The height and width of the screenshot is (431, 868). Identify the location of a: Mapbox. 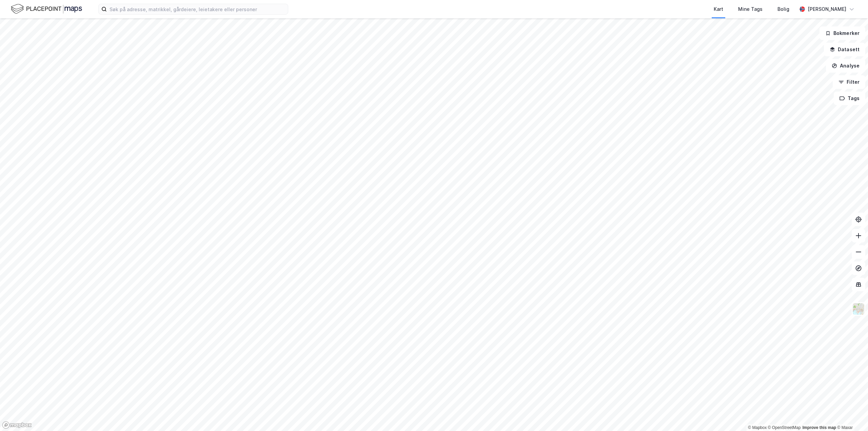
(757, 428).